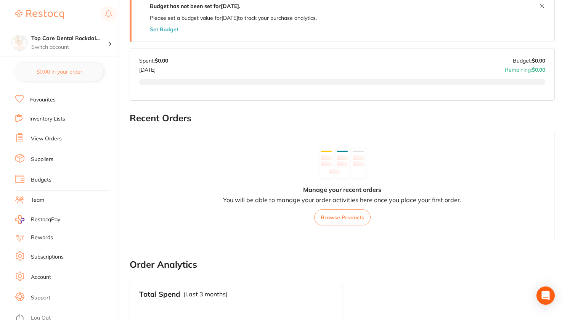 The image size is (570, 320). Describe the element at coordinates (342, 264) in the screenshot. I see `h2: Order Analytics` at that location.